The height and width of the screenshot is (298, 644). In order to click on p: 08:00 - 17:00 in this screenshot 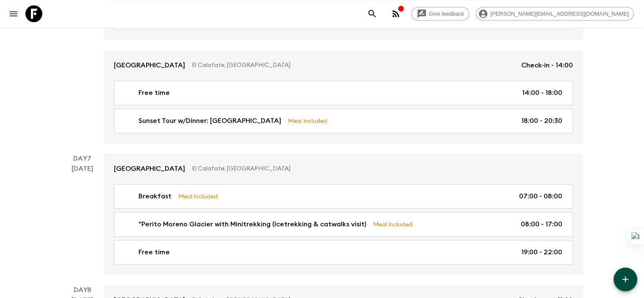, I will do `click(541, 224)`.